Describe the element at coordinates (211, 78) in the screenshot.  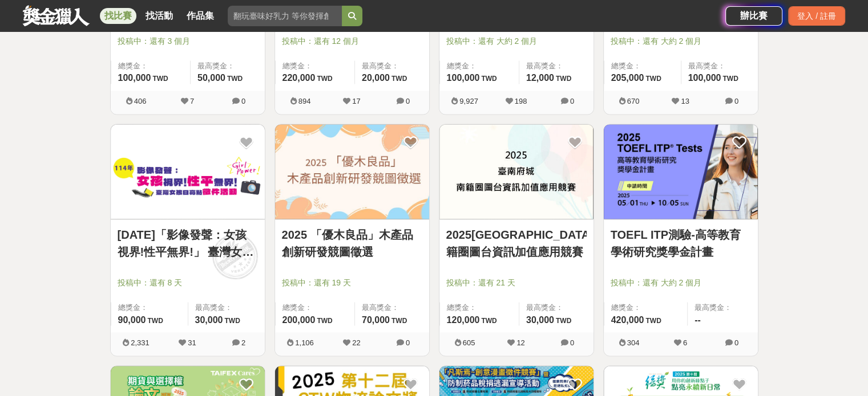
I see `span: 50,000` at that location.